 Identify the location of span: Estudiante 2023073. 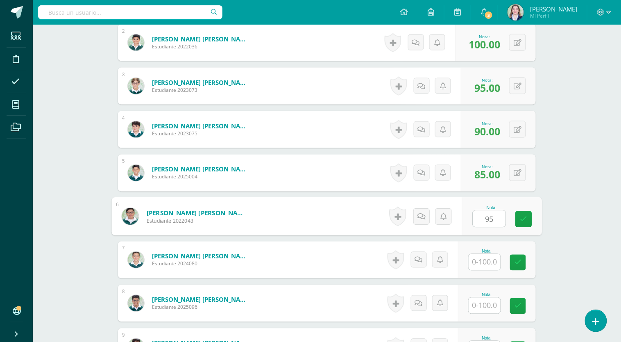
(201, 90).